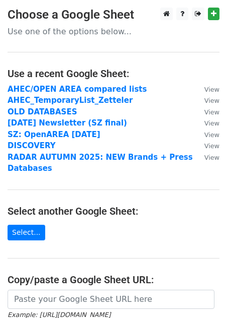 This screenshot has height=318, width=227. What do you see at coordinates (100, 163) in the screenshot?
I see `a: RADAR AUTUMN 2025: NEW Brands + Press Databases` at bounding box center [100, 163].